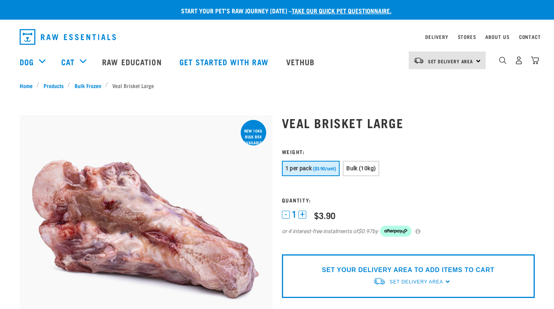  I want to click on button: Bulk (10kg), so click(361, 168).